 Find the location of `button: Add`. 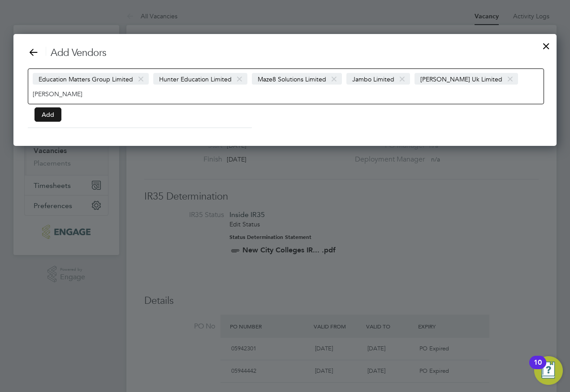

button: Add is located at coordinates (48, 114).